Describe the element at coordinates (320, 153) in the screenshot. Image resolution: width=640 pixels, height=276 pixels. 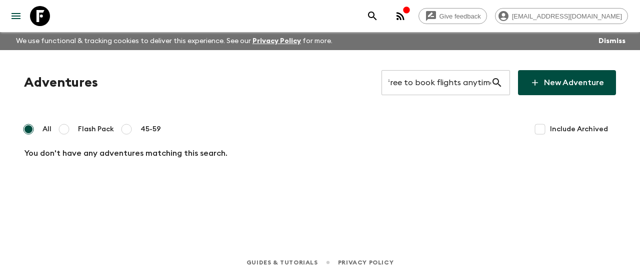
I see `p: You don't have any adventures matching this search.` at that location.